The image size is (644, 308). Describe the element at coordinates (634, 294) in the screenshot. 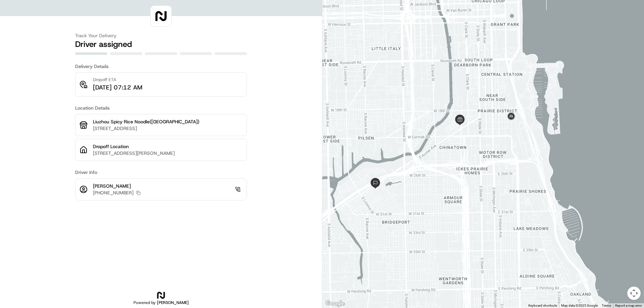

I see `button: Map camera controls` at that location.